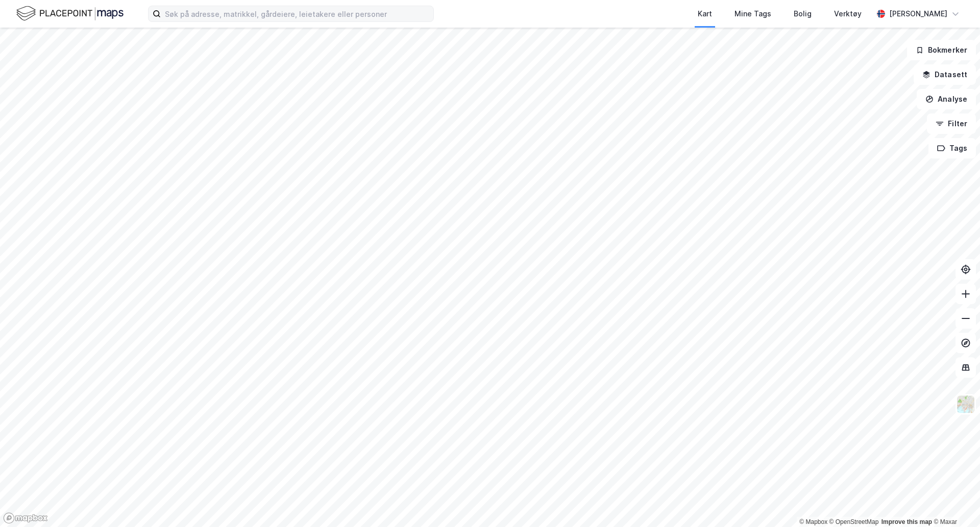 The width and height of the screenshot is (980, 527). I want to click on img: logo.f888ab2527a4732fd821a326f86c7f29.svg, so click(70, 14).